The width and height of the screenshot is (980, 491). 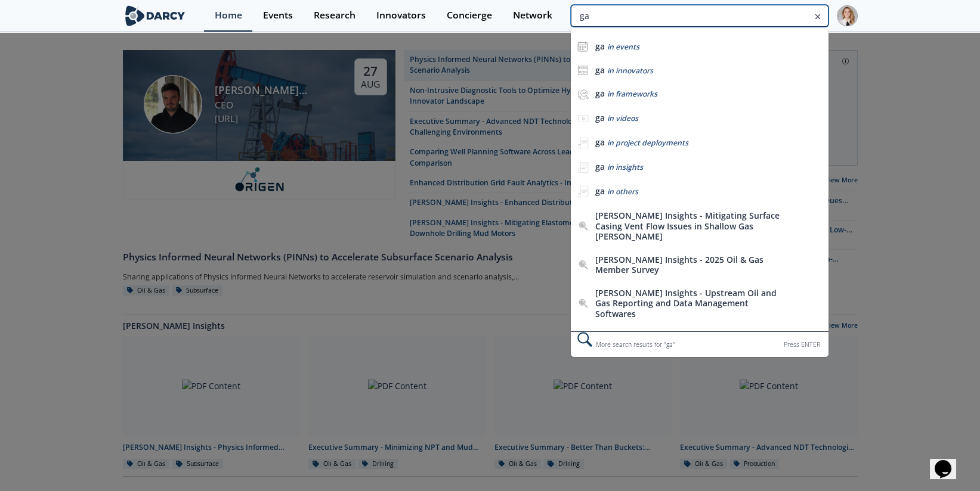 I want to click on span: in events, so click(x=624, y=46).